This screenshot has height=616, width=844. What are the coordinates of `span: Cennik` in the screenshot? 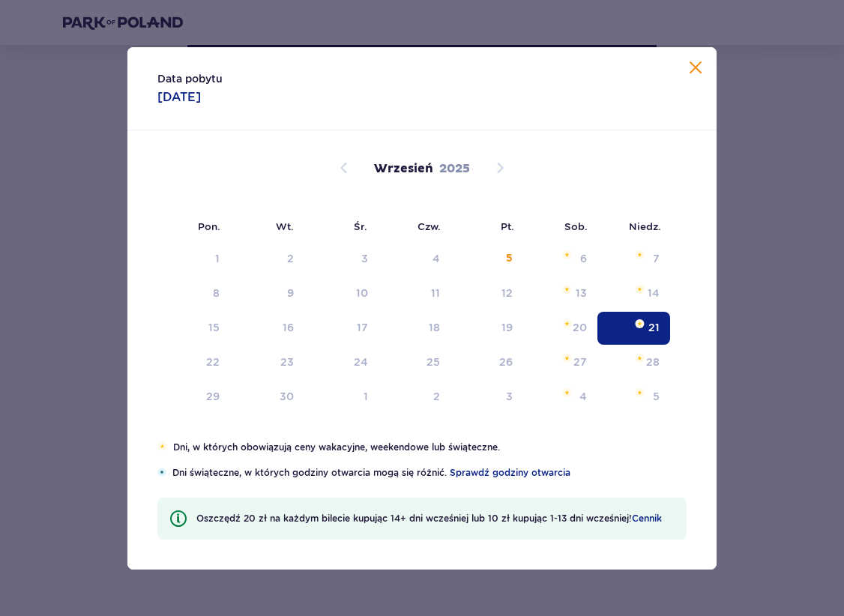 It's located at (646, 519).